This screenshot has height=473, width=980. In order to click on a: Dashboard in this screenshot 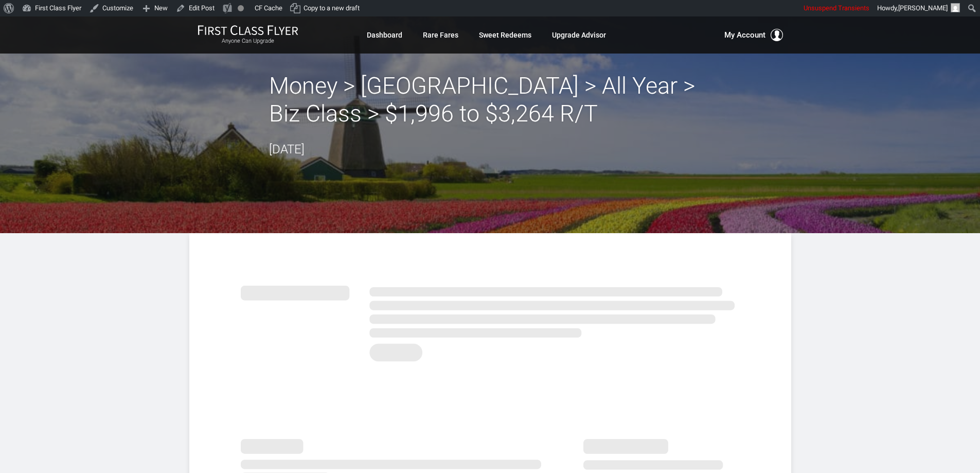, I will do `click(384, 35)`.